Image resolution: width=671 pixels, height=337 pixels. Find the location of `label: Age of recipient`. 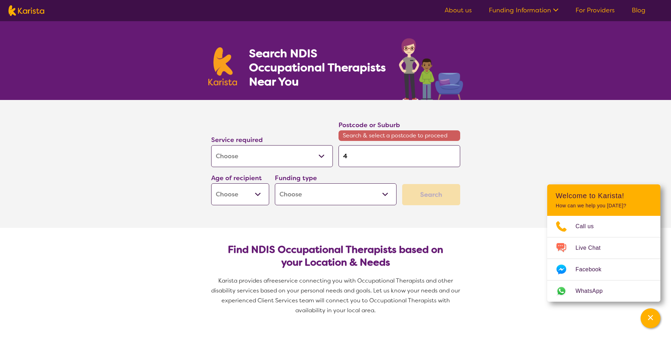

label: Age of recipient is located at coordinates (236, 178).